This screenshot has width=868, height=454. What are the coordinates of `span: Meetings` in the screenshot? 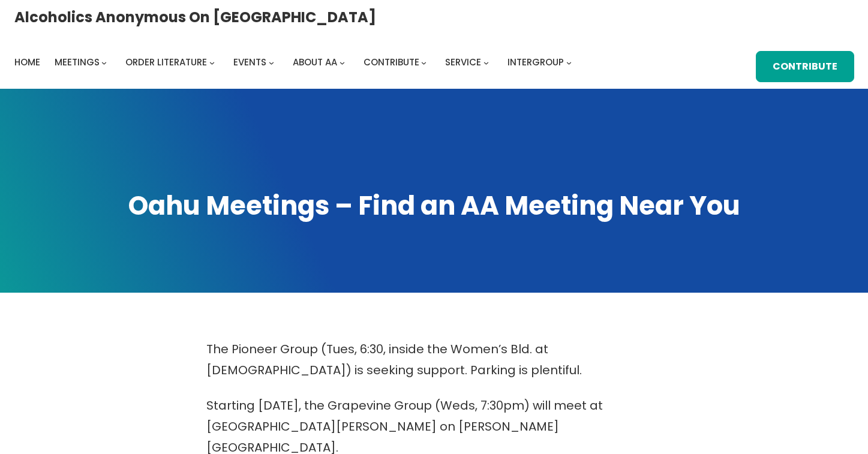 It's located at (77, 62).